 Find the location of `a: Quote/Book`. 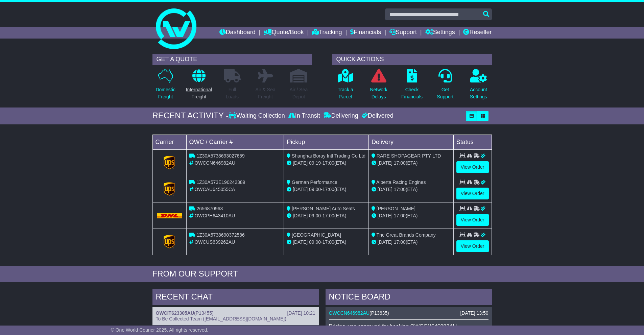

a: Quote/Book is located at coordinates (284, 33).